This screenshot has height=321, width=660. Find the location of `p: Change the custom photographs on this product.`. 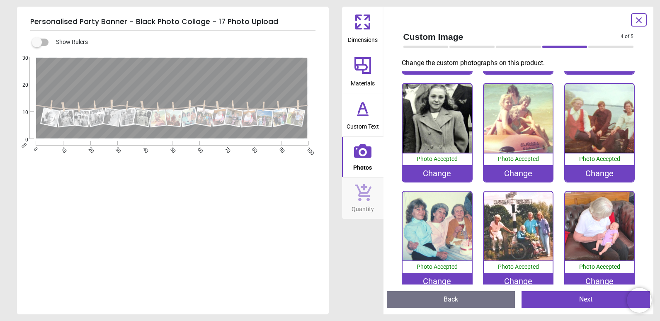

p: Change the custom photographs on this product. is located at coordinates (521, 63).